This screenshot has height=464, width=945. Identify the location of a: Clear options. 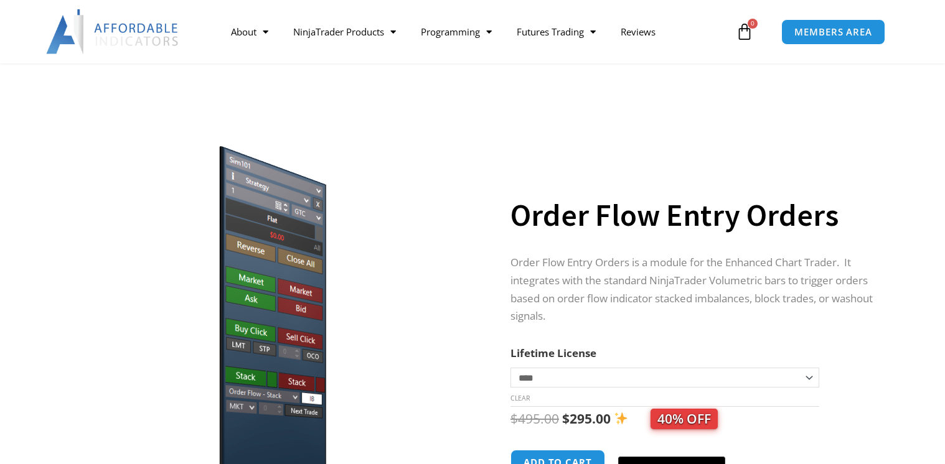
(520, 398).